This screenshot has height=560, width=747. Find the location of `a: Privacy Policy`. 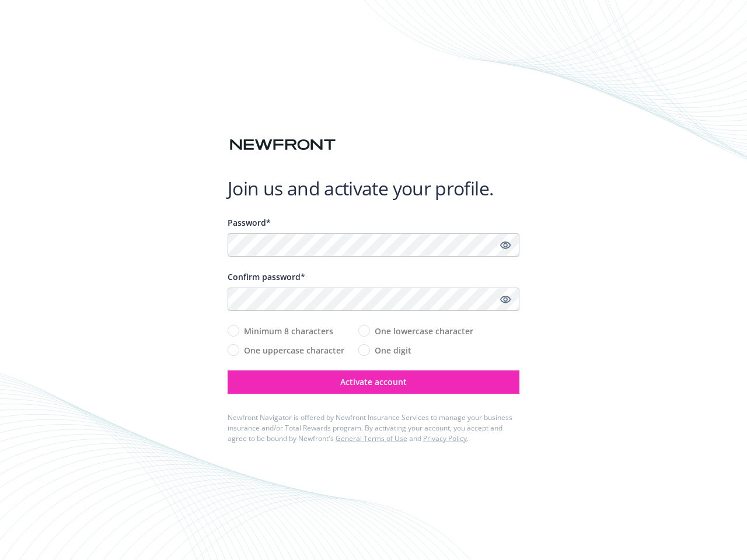

a: Privacy Policy is located at coordinates (445, 438).